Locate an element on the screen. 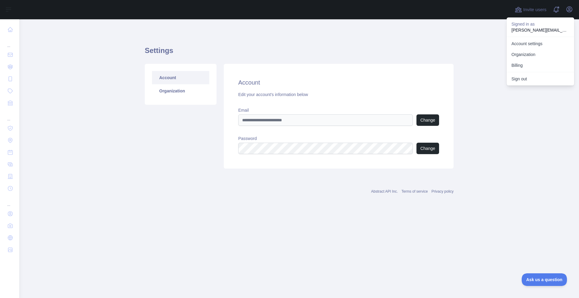 The height and width of the screenshot is (298, 579). a: Privacy policy is located at coordinates (442, 192).